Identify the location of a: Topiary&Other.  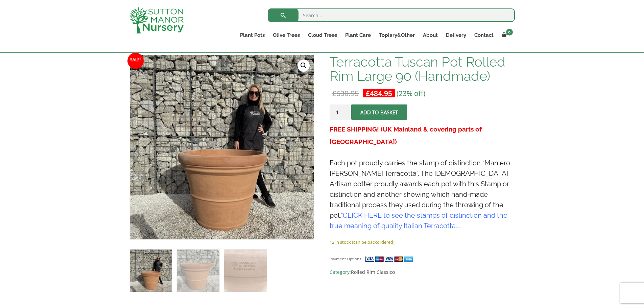
(396, 35).